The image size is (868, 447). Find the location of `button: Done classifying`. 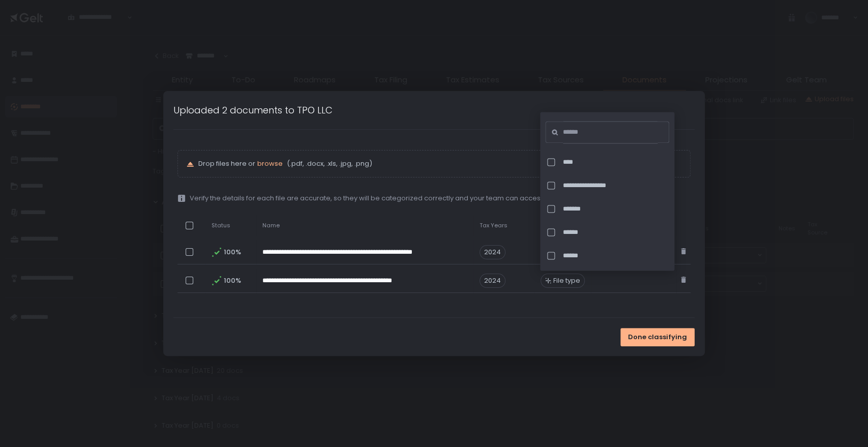

button: Done classifying is located at coordinates (657, 338).